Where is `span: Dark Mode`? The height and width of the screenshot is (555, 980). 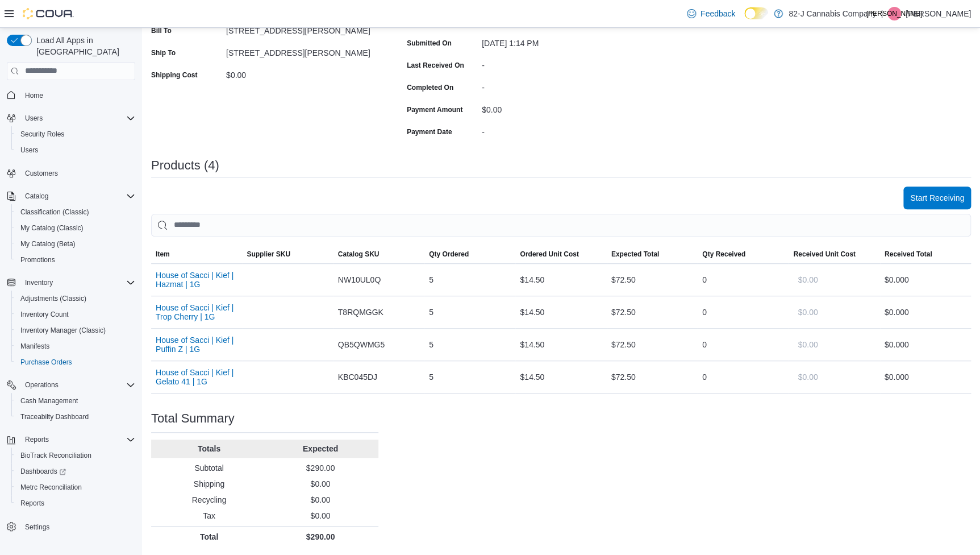
span: Dark Mode is located at coordinates (744, 20).